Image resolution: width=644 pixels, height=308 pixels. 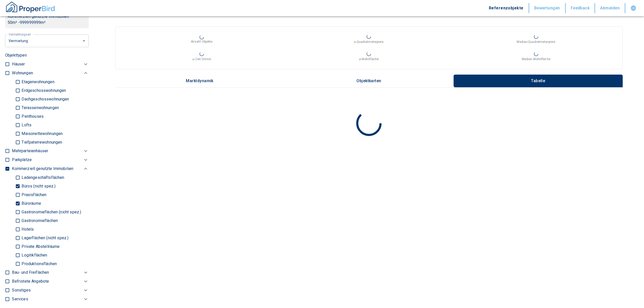 What do you see at coordinates (22, 73) in the screenshot?
I see `p: Wohnungen` at bounding box center [22, 73].